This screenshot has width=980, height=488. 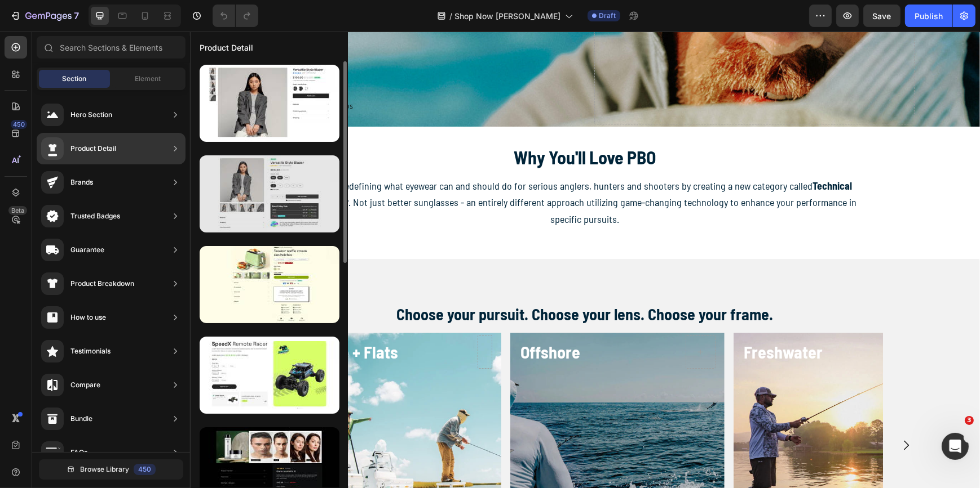 I want to click on div: Hero Section, so click(x=91, y=115).